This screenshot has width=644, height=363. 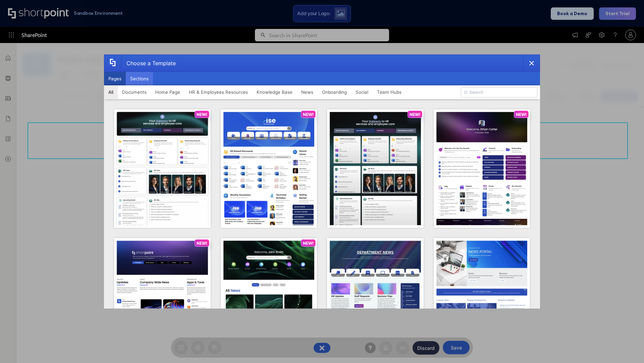 What do you see at coordinates (389, 92) in the screenshot?
I see `button: Team Hubs` at bounding box center [389, 92].